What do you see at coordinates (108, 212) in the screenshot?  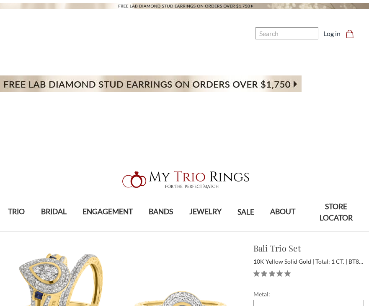 I see `a: ENGAGEMENT` at bounding box center [108, 212].